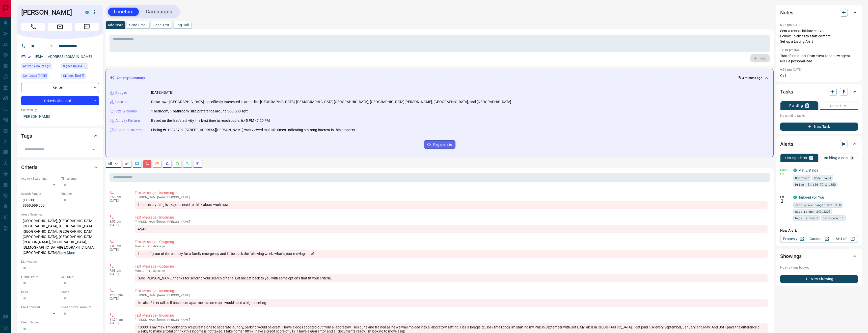 The width and height of the screenshot is (868, 333). What do you see at coordinates (60, 27) in the screenshot?
I see `span: Email` at bounding box center [60, 27].